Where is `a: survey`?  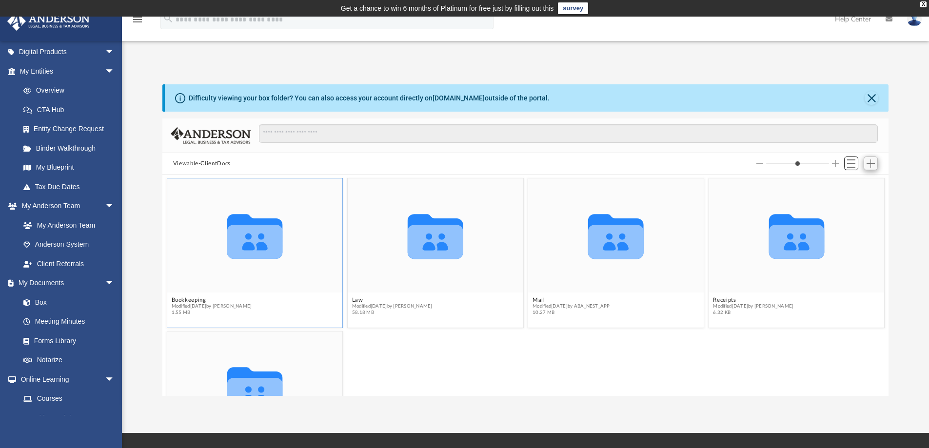
a: survey is located at coordinates (573, 8).